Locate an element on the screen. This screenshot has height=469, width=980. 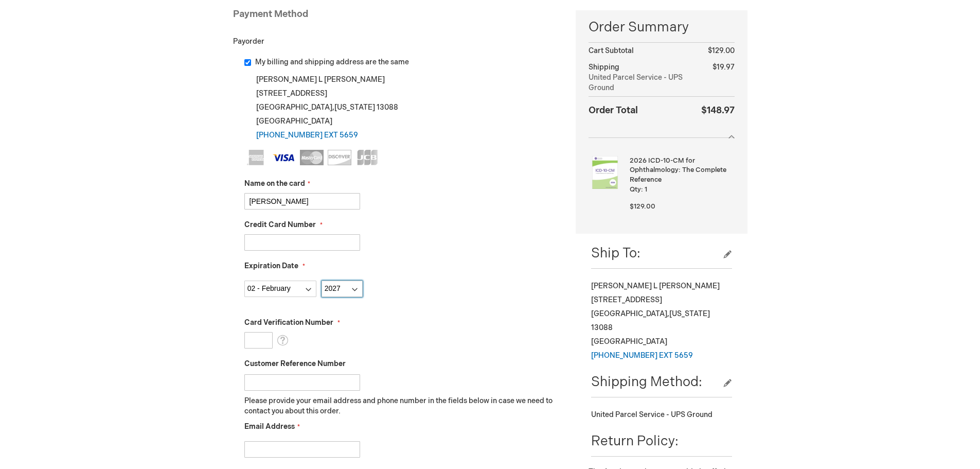
span: Name on the card is located at coordinates (275, 183).